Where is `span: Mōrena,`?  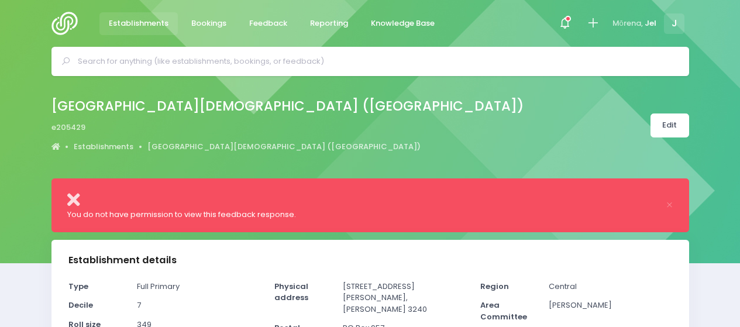 span: Mōrena, is located at coordinates (628, 23).